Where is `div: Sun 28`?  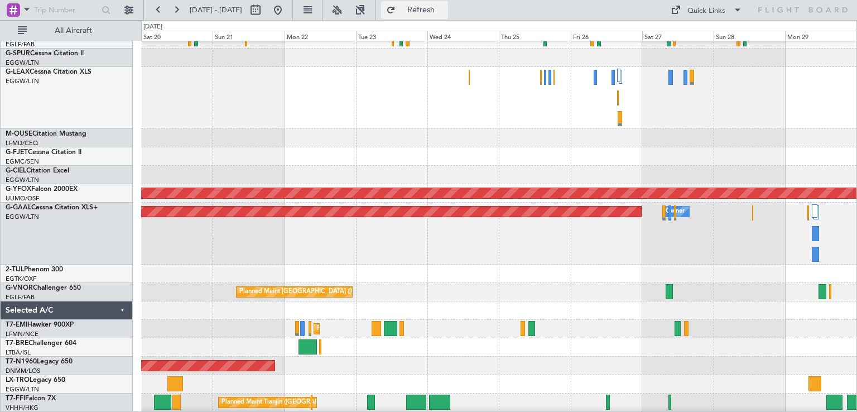
div: Sun 28 is located at coordinates (749, 36).